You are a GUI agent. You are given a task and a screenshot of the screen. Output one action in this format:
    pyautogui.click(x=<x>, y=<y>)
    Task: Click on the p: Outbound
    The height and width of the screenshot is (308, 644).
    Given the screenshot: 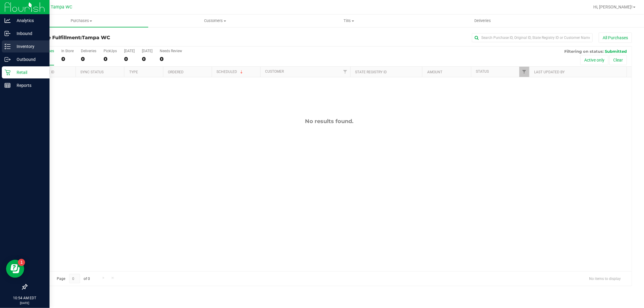 What is the action you would take?
    pyautogui.click(x=29, y=60)
    